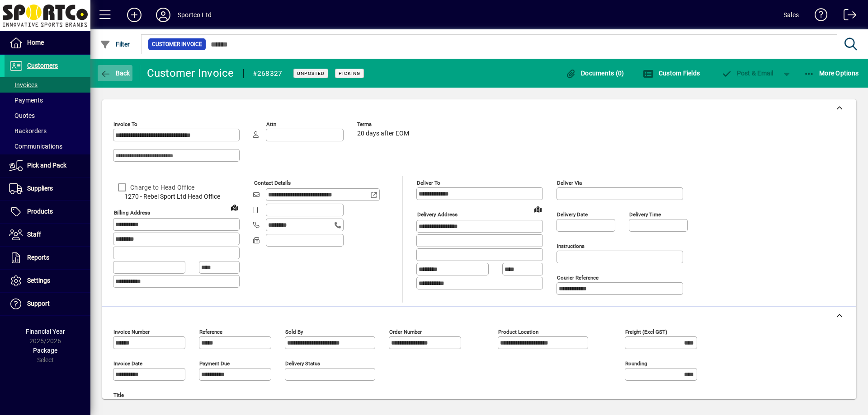  Describe the element at coordinates (211, 332) in the screenshot. I see `mat-label: Reference` at that location.